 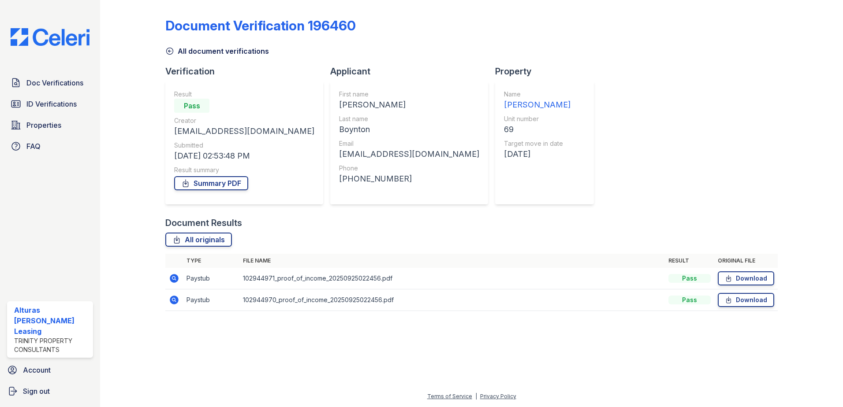 I want to click on a: ID Verifications, so click(x=50, y=104).